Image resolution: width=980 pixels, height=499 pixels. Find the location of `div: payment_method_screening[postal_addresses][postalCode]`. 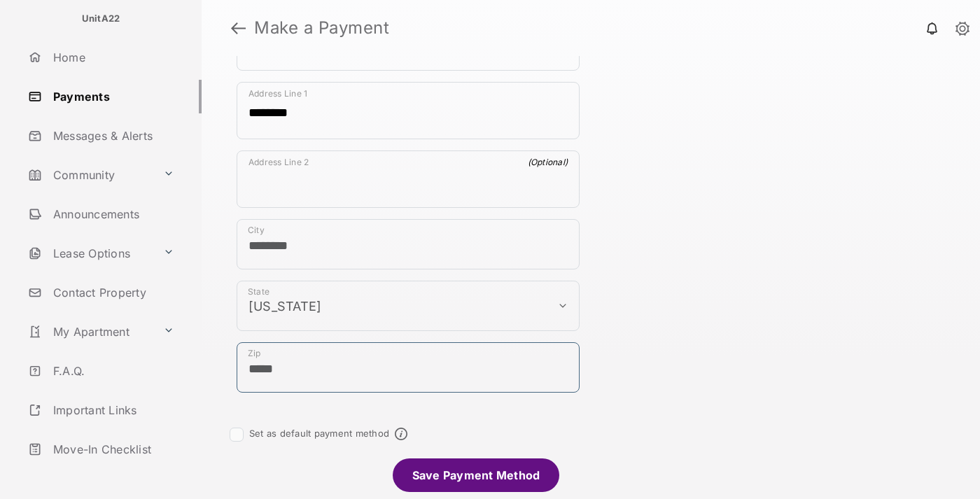

div: payment_method_screening[postal_addresses][postalCode] is located at coordinates (408, 368).